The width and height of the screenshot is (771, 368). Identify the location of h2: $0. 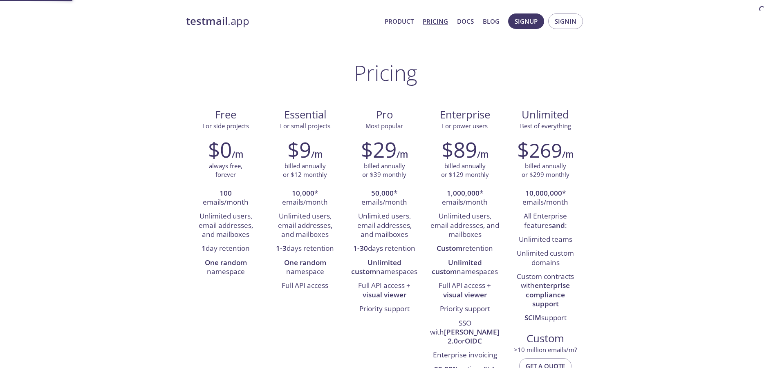
(220, 150).